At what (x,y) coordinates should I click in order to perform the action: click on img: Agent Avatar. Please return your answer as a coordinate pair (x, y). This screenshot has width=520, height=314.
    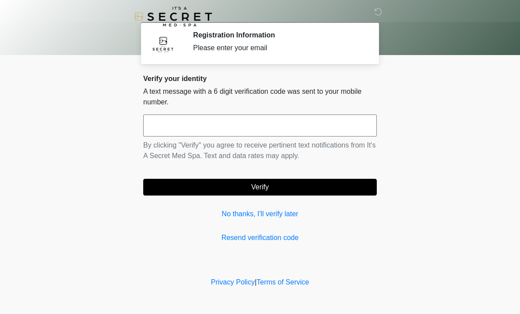
    Looking at the image, I should click on (163, 44).